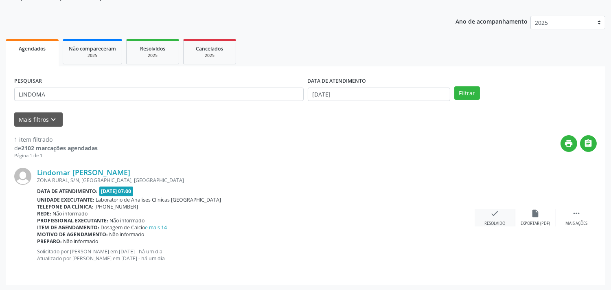  Describe the element at coordinates (72, 234) in the screenshot. I see `b: Motivo de agendamento:` at that location.